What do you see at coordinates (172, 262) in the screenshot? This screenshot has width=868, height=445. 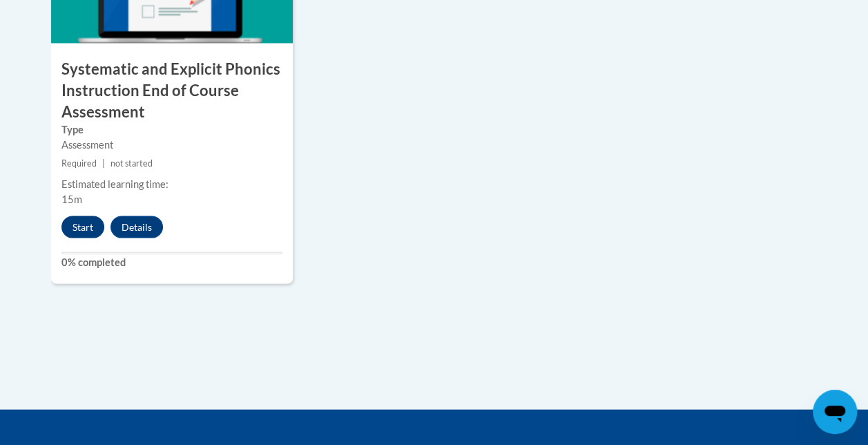 I see `label: 0% completed` at bounding box center [172, 262].